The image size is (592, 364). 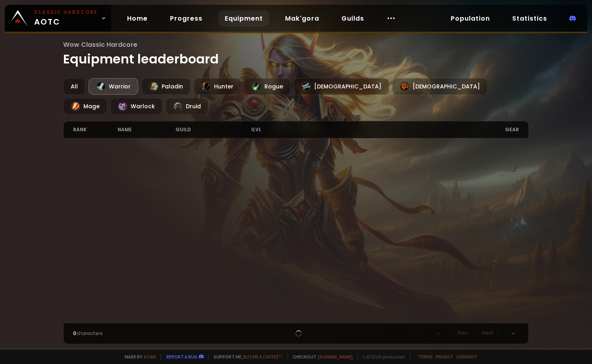 What do you see at coordinates (146, 130) in the screenshot?
I see `div: name` at bounding box center [146, 130].